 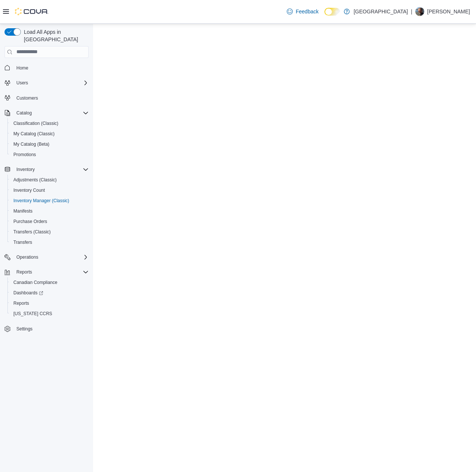 I want to click on button: Transfers (Classic), so click(x=50, y=232).